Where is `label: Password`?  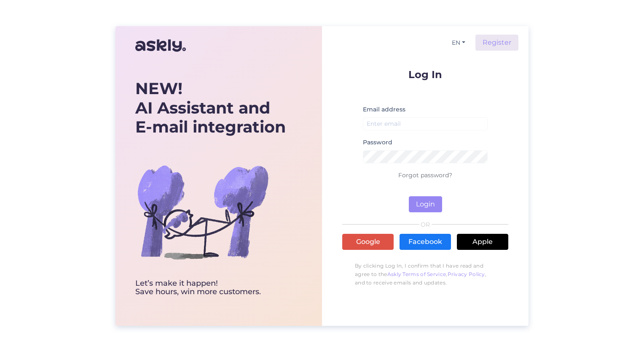 label: Password is located at coordinates (377, 142).